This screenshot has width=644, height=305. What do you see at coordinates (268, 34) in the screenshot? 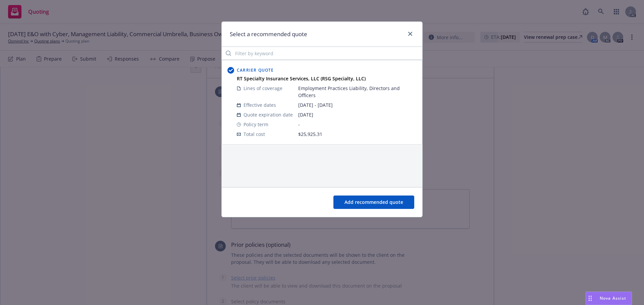
I see `h1: Select a recommended quote` at bounding box center [268, 34].